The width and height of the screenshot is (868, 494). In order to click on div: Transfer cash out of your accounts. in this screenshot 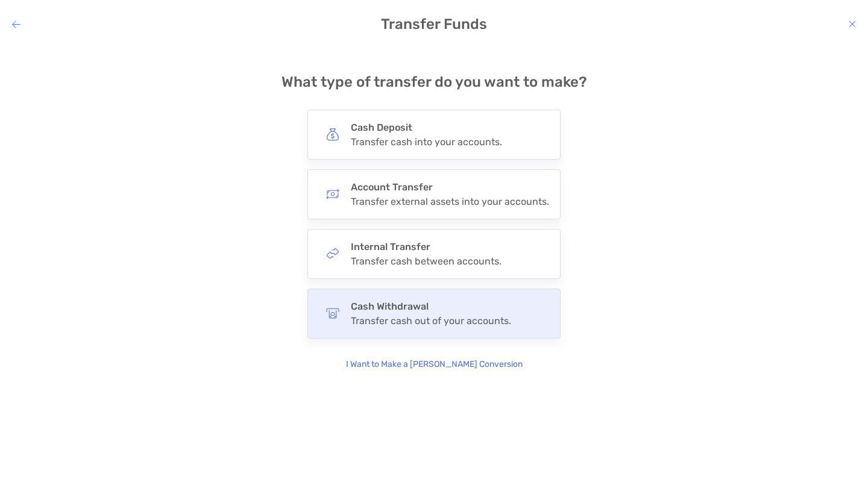, I will do `click(431, 320)`.